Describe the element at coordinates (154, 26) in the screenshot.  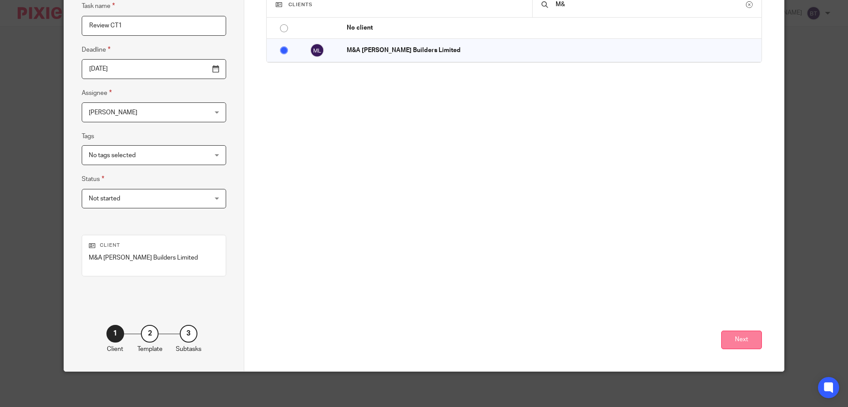
I see `input: Task name` at that location.